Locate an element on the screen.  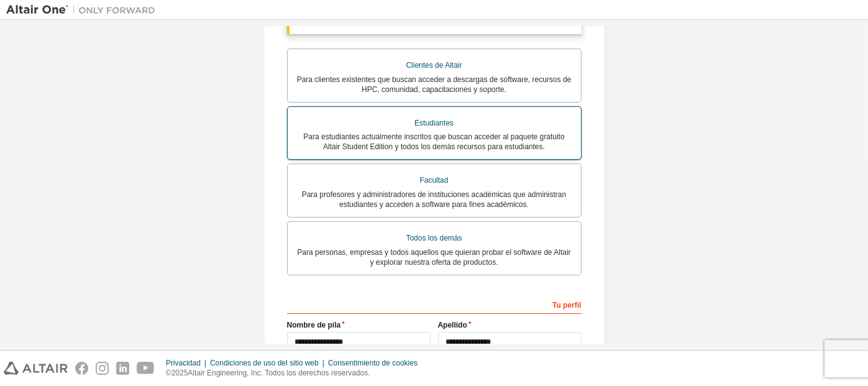
font: Todos los demás is located at coordinates (434, 238).